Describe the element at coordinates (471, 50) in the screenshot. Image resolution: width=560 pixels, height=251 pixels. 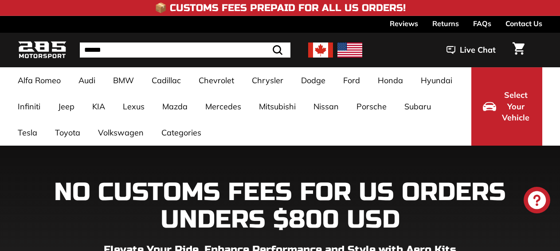
I see `button: Live Chat` at that location.